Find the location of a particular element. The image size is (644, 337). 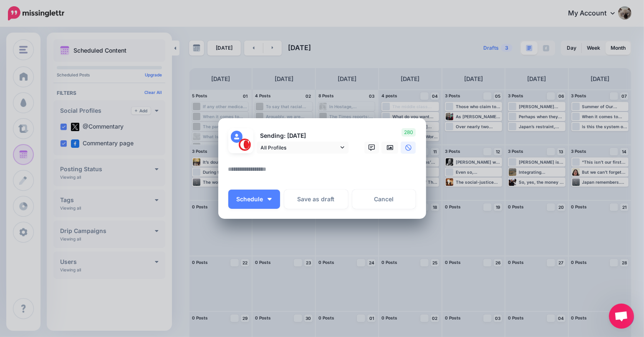

img: user_default_image.png is located at coordinates (237, 137).